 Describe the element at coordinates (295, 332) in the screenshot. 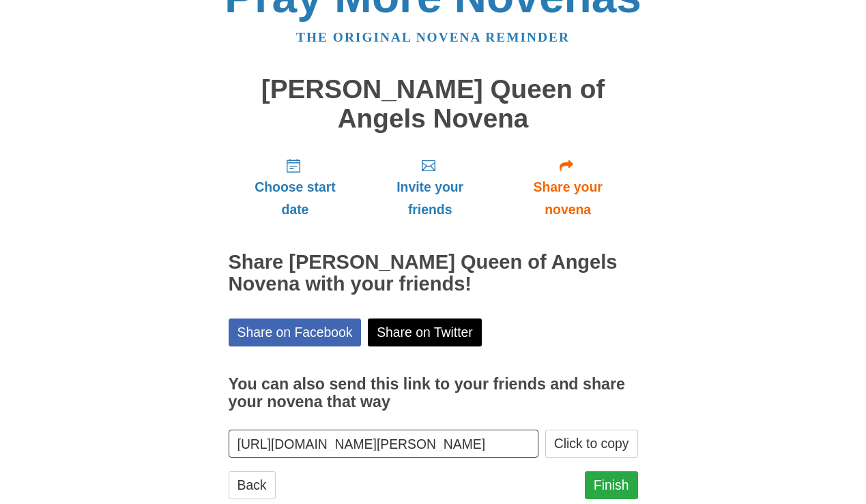

I see `a: Share on Facebook` at that location.